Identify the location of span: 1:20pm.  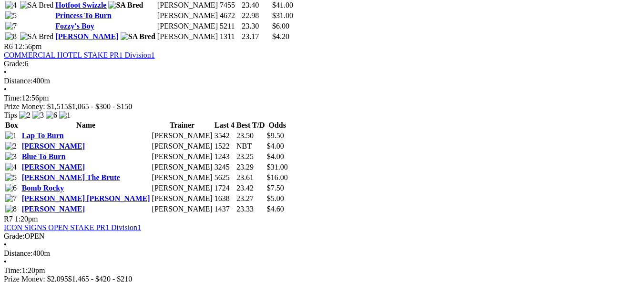
(26, 219).